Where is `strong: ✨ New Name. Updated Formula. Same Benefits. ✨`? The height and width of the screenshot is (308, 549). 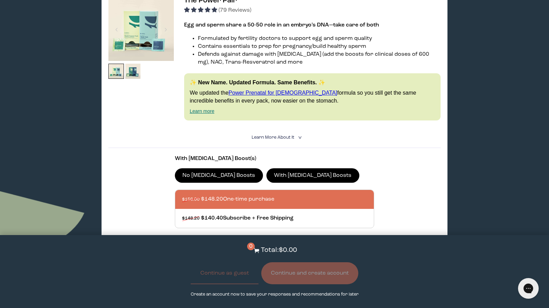
strong: ✨ New Name. Updated Formula. Same Benefits. ✨ is located at coordinates (258, 82).